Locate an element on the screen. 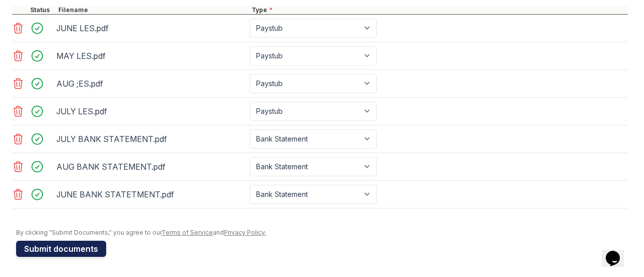 This screenshot has height=277, width=644. a: Terms of Service is located at coordinates (187, 232).